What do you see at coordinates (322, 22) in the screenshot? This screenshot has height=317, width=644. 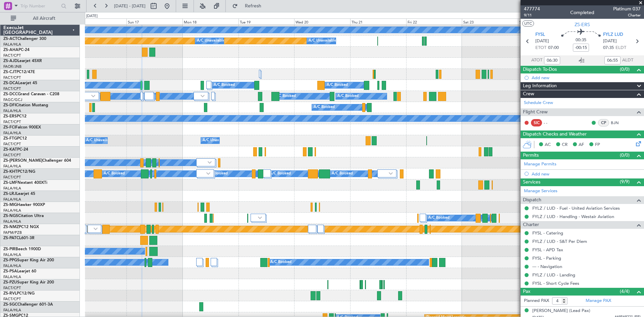 I see `div: Wed 20` at bounding box center [322, 22].